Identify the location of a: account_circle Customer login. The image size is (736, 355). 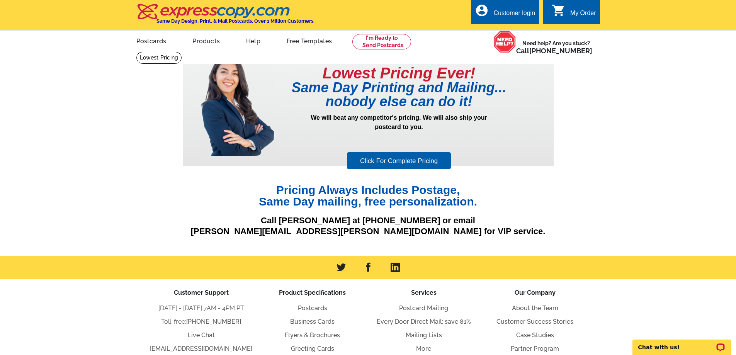
(505, 13).